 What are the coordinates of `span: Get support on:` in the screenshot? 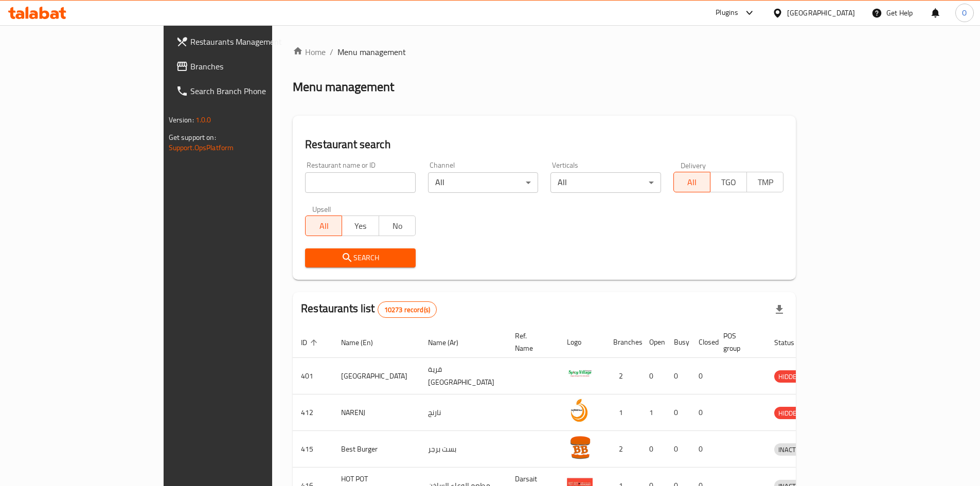 It's located at (193, 137).